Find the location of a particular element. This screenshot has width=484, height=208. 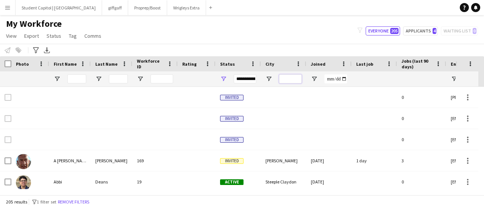

a: View is located at coordinates (11, 36).